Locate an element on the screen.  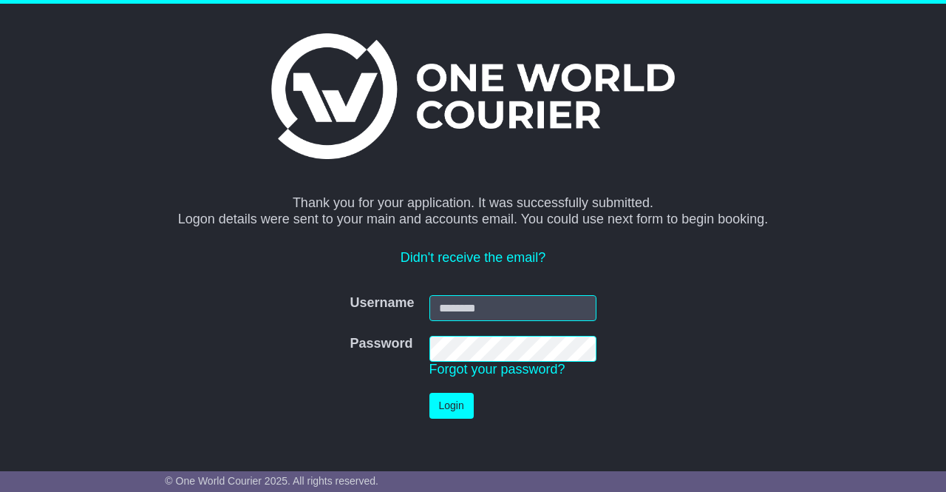
img: One World is located at coordinates (473, 96).